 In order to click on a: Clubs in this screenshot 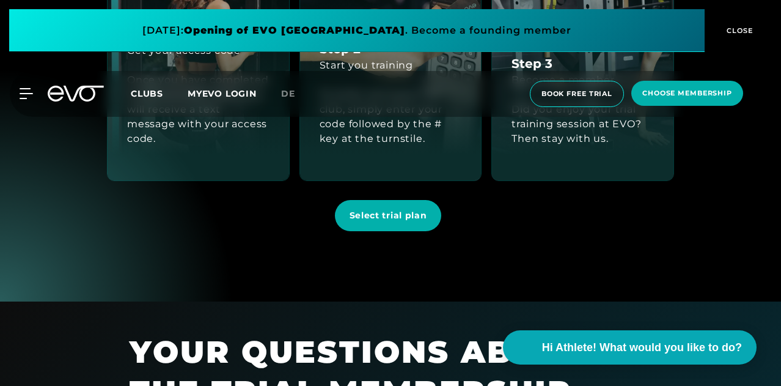, I will do `click(159, 93)`.